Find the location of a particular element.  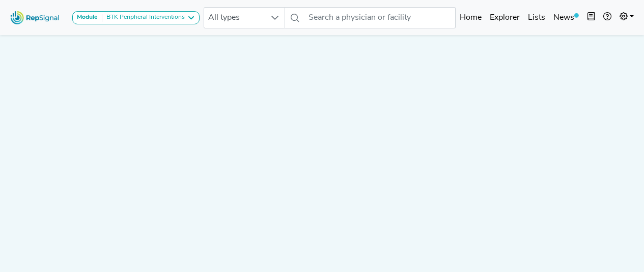

input: Search a physician or facility is located at coordinates (380, 18).